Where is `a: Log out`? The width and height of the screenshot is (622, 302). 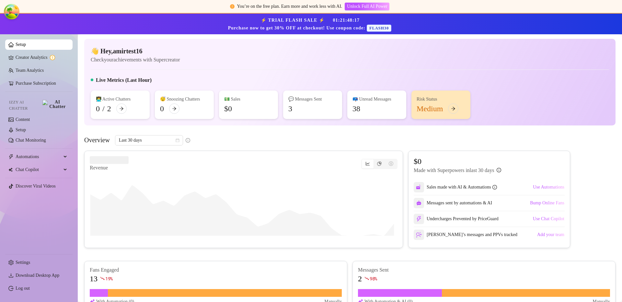 a: Log out is located at coordinates (23, 288).